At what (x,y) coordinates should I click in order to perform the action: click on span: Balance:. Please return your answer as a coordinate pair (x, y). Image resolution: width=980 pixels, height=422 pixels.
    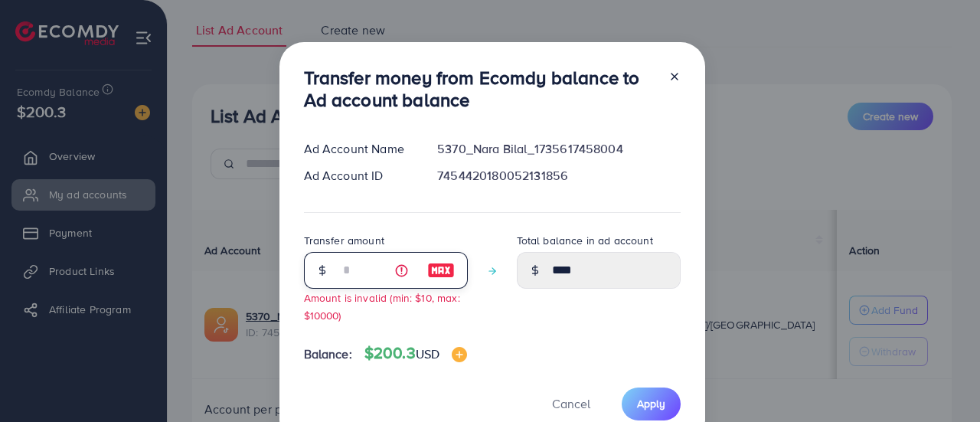
    Looking at the image, I should click on (327, 354).